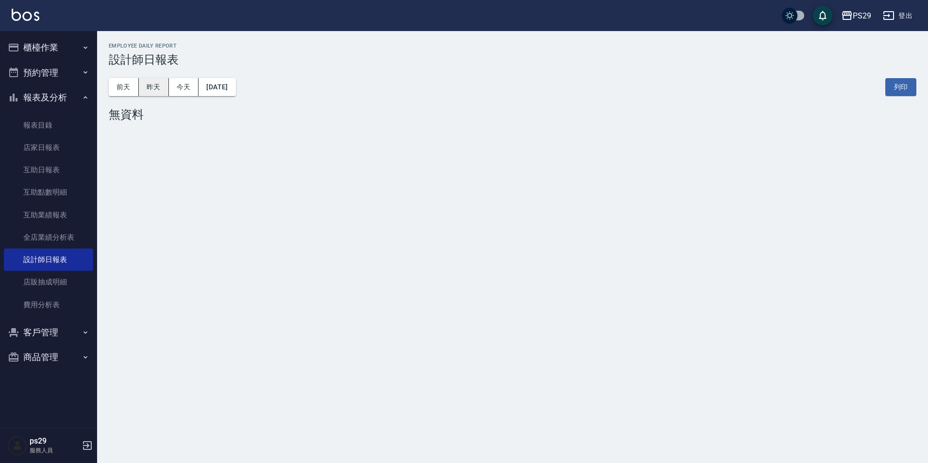 Image resolution: width=928 pixels, height=463 pixels. Describe the element at coordinates (25, 15) in the screenshot. I see `img: Logo` at that location.